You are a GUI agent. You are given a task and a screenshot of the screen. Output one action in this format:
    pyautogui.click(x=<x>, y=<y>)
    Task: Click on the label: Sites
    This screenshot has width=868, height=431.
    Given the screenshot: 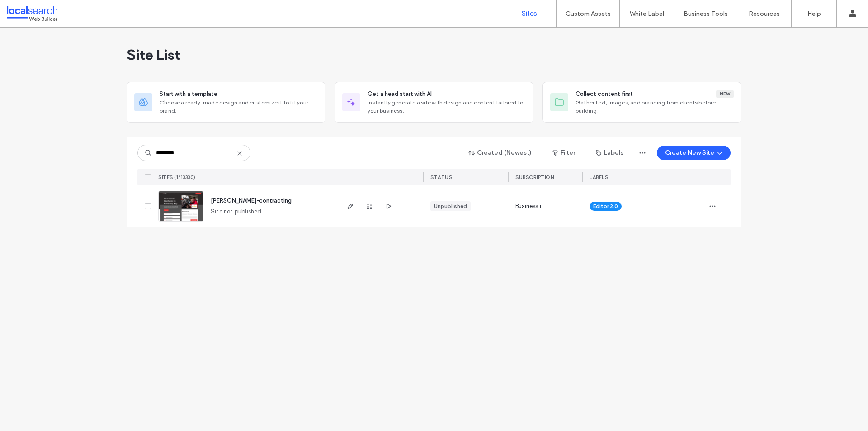 What is the action you would take?
    pyautogui.click(x=530, y=13)
    